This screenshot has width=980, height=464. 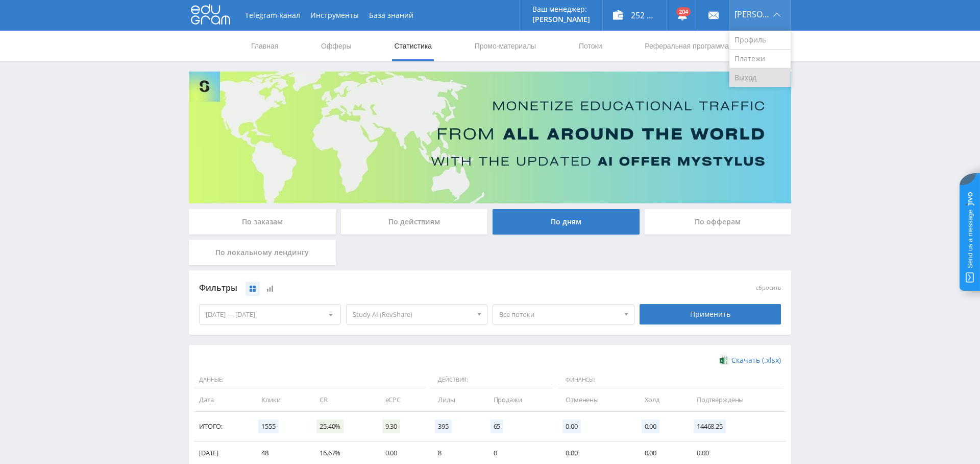 What do you see at coordinates (417, 288) in the screenshot?
I see `div: Фильтры` at bounding box center [417, 288].